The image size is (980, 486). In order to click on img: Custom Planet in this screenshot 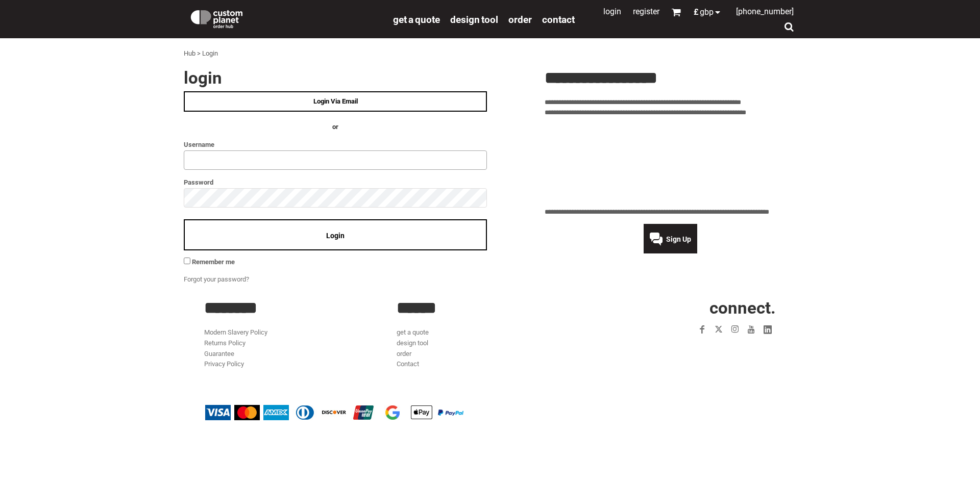, I will do `click(217, 18)`.